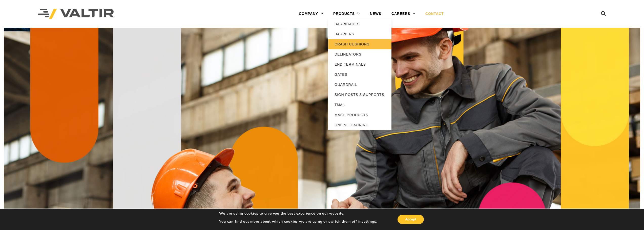  I want to click on a: NEWS, so click(376, 14).